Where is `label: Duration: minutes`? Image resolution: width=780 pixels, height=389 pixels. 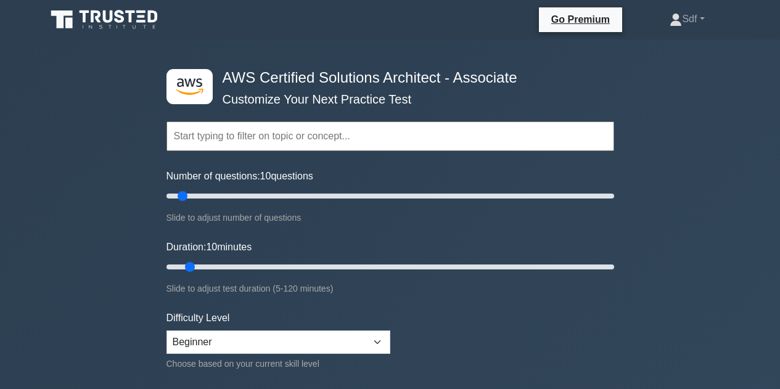
label: Duration: minutes is located at coordinates (209, 247).